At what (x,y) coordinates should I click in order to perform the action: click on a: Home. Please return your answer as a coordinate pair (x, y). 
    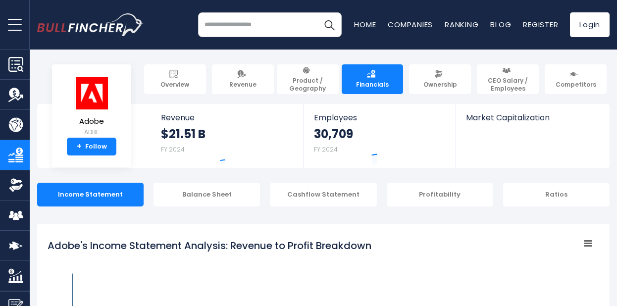
    Looking at the image, I should click on (365, 24).